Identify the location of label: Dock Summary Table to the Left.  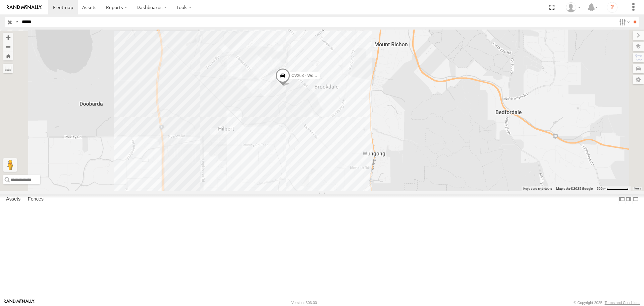
(622, 199).